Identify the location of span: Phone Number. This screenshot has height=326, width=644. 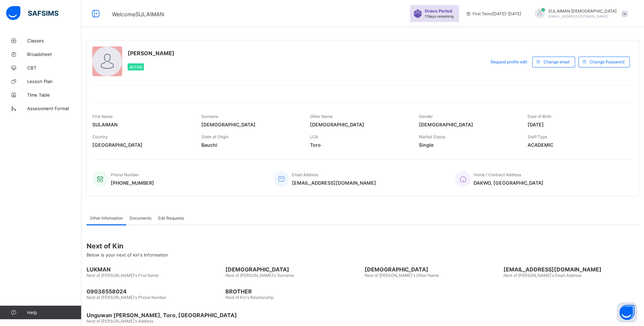
(124, 175).